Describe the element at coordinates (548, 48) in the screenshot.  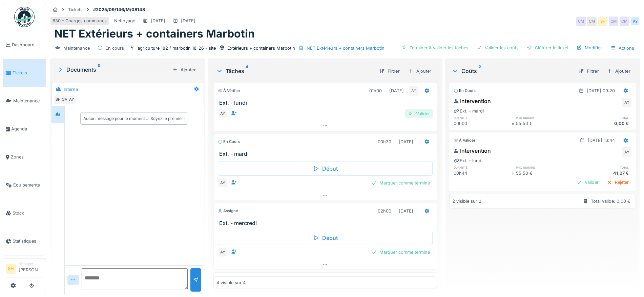
I see `div: Clôturer le ticket` at that location.